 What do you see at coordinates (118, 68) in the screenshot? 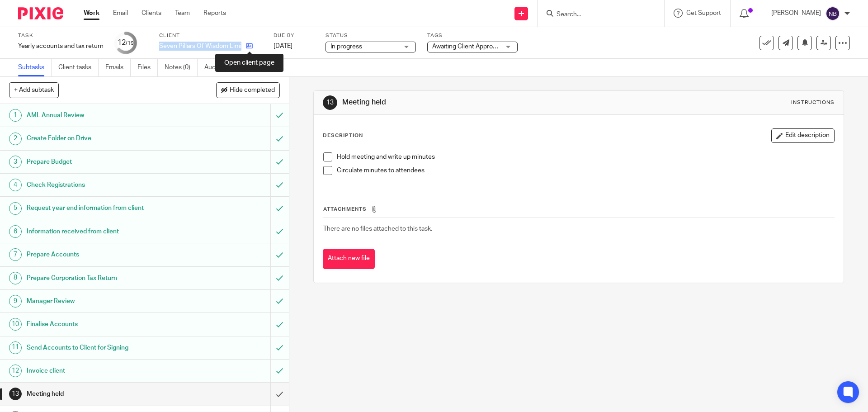
I see `a: Emails` at bounding box center [118, 68].